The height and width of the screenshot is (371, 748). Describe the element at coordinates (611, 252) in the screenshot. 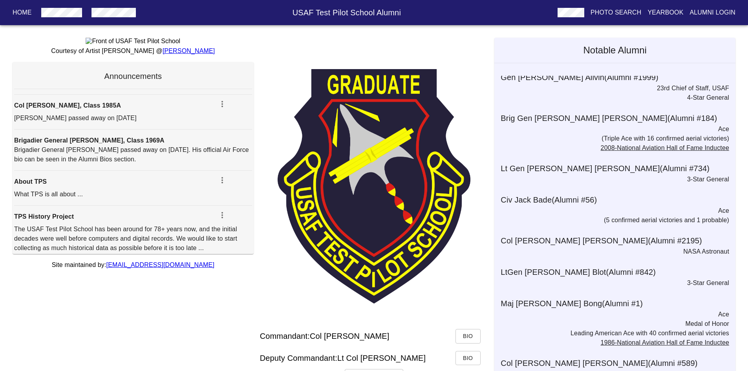

I see `p: NASA Astronaut` at that location.